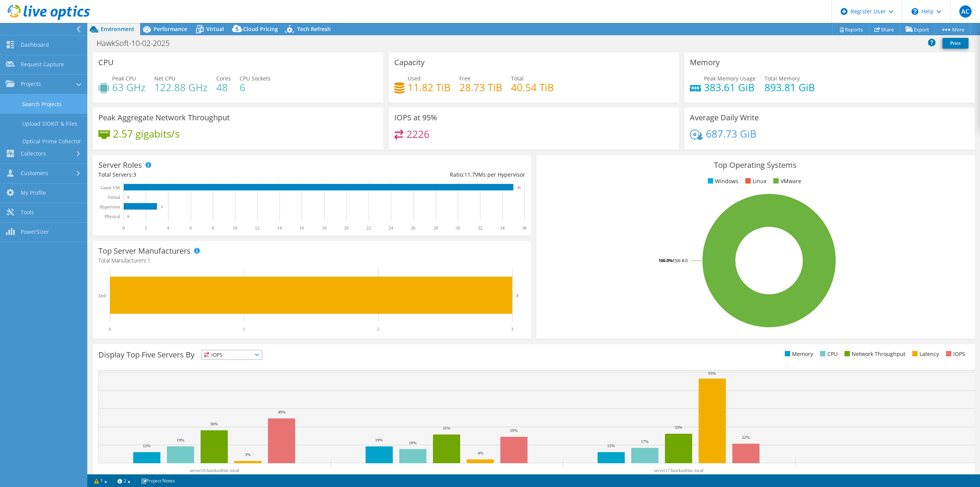 Image resolution: width=980 pixels, height=487 pixels. I want to click on h3: Server Roles, so click(120, 165).